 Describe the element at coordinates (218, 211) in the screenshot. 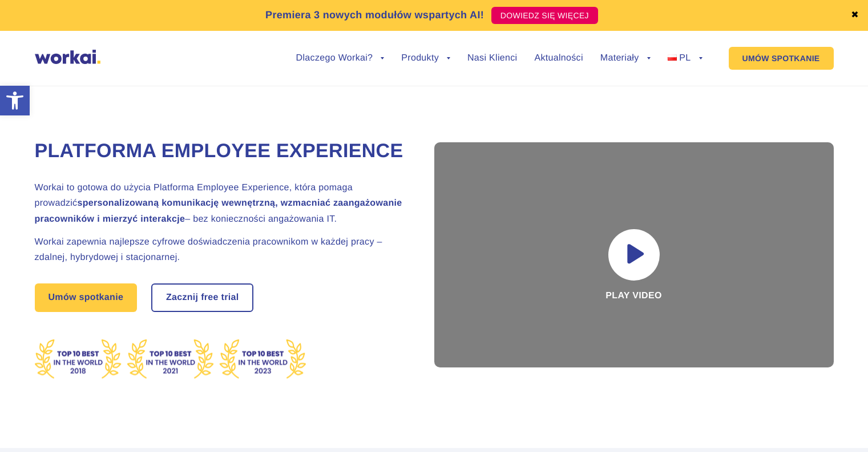

I see `strong: spersonalizowaną komunikację wewnętrzną, wzmacniać zaangażowanie pracowników i mierzyć interakcje` at that location.